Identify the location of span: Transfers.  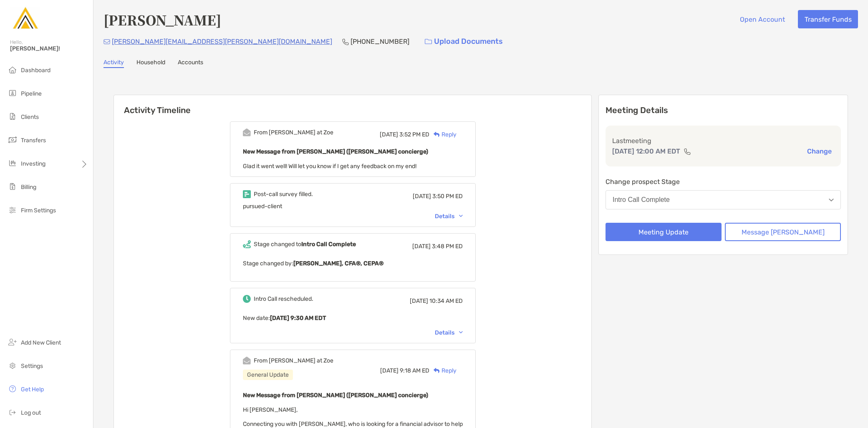
(33, 140).